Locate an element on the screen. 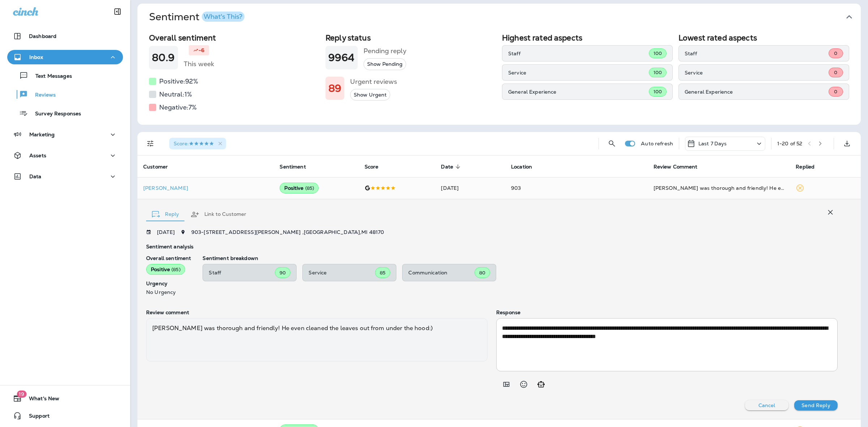 This screenshot has width=868, height=427. span: What's New is located at coordinates (41, 400).